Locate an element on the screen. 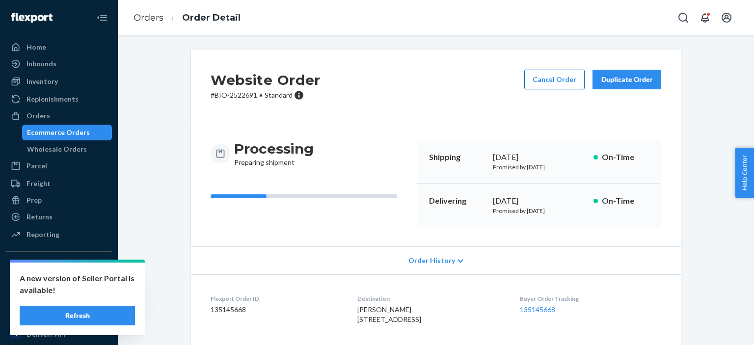 The height and width of the screenshot is (345, 754). button: Open Search Box is located at coordinates (683, 18).